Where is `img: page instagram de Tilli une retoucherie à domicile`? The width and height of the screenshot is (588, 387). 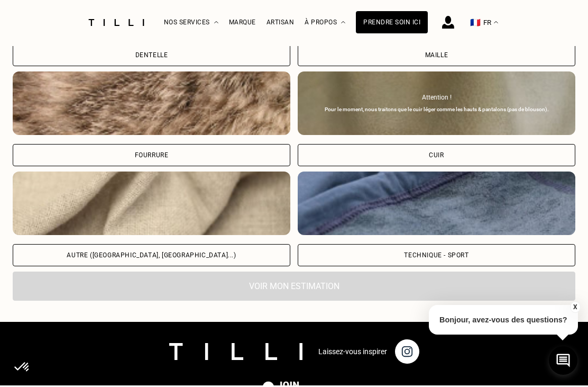
img: page instagram de Tilli une retoucherie à domicile is located at coordinates (407, 353).